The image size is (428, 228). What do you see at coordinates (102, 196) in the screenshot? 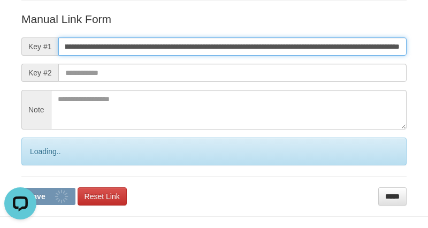
I see `a: Reset Link` at bounding box center [102, 196].